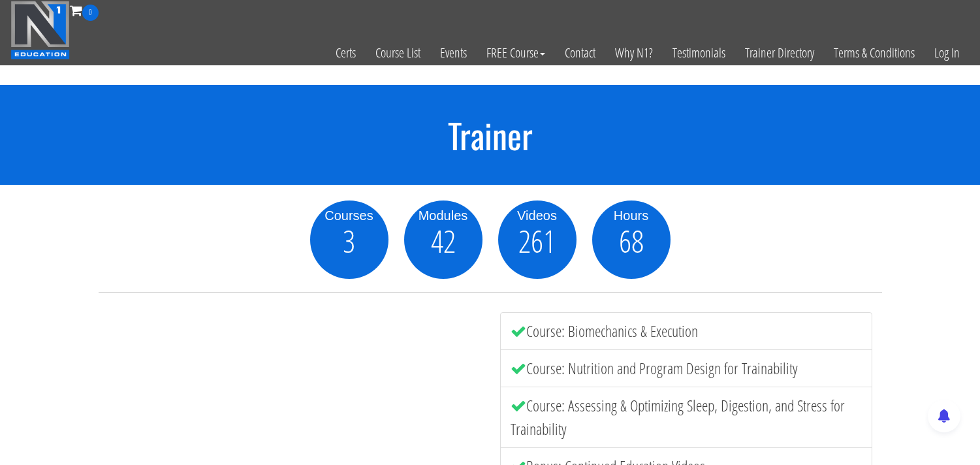  Describe the element at coordinates (40, 30) in the screenshot. I see `img: n1-education` at that location.